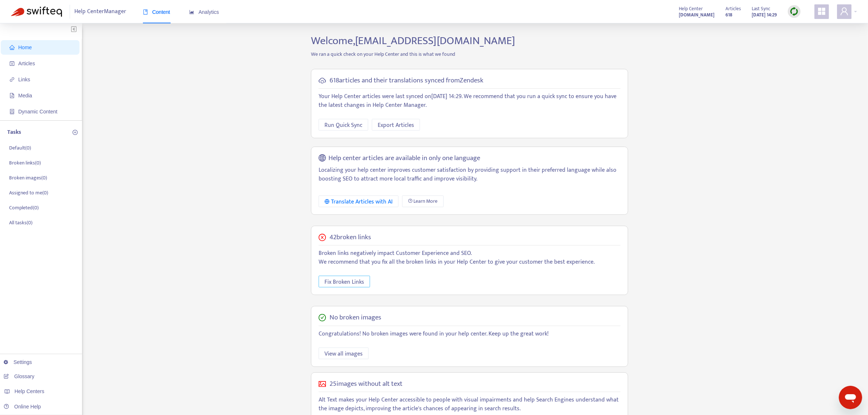 The image size is (868, 415). I want to click on span: account-book, so click(12, 63).